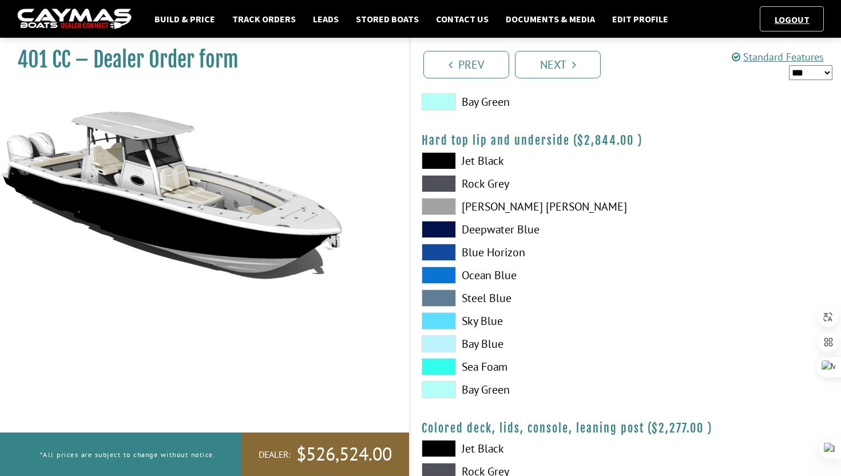 The height and width of the screenshot is (476, 841). I want to click on label: Sea Foam, so click(518, 367).